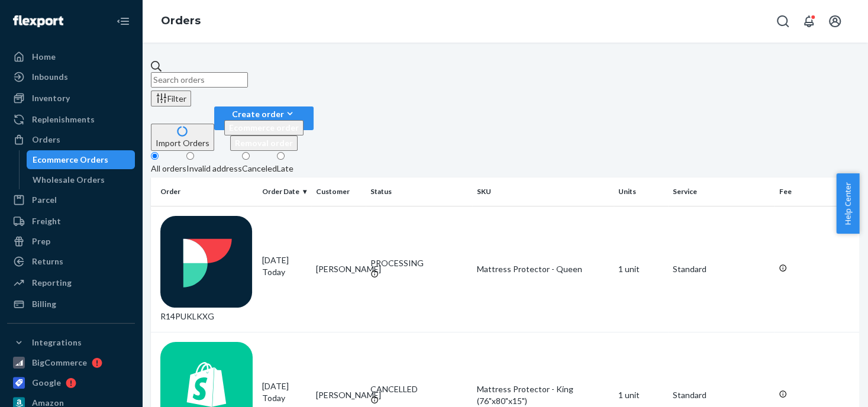 This screenshot has width=868, height=407. I want to click on button: Help Center, so click(848, 203).